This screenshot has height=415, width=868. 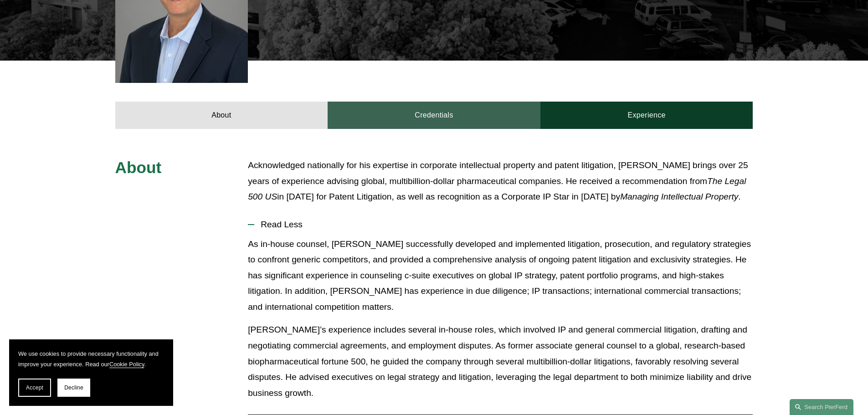 I want to click on em: Managing Intellectual Property, so click(x=679, y=197).